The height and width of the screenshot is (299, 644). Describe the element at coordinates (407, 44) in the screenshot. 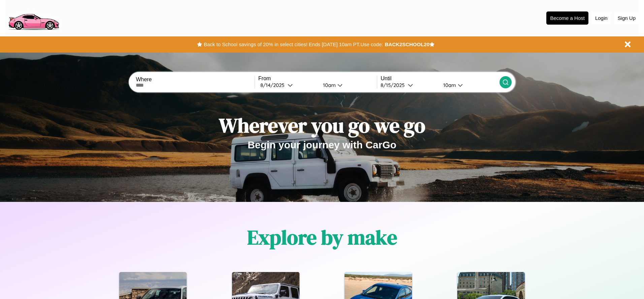

I see `b: BACK2SCHOOL20` at that location.